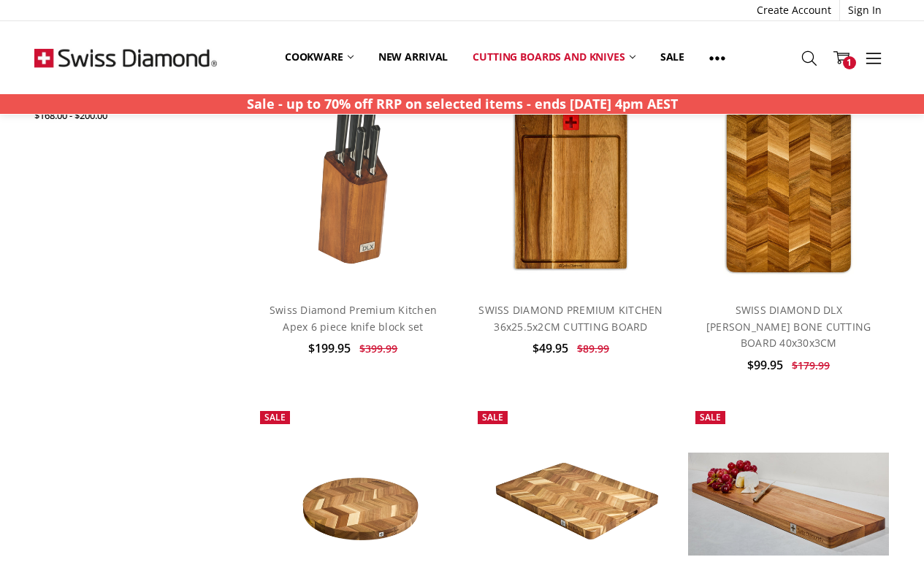  Describe the element at coordinates (765, 365) in the screenshot. I see `span: $99.95` at that location.